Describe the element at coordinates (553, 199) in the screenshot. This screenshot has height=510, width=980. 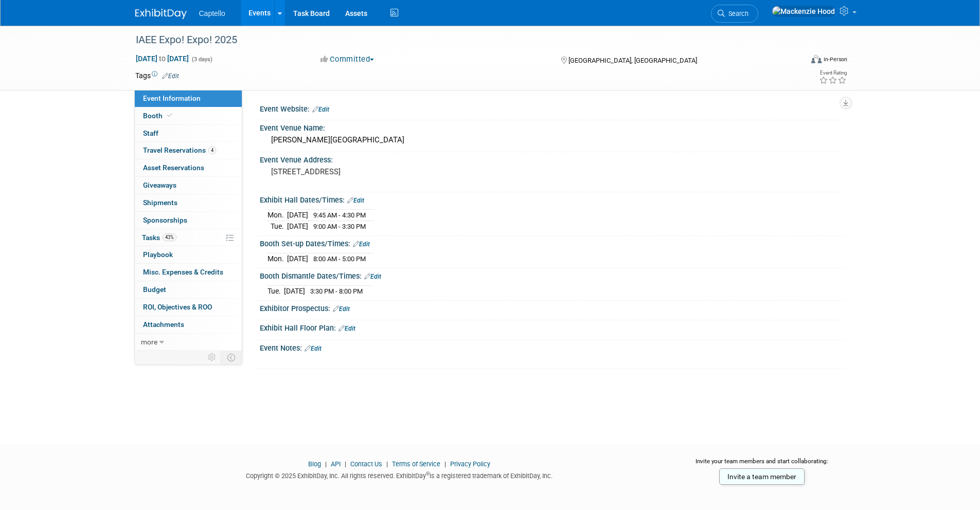
I see `div: Exhibit Hall Dates/Times:` at that location.